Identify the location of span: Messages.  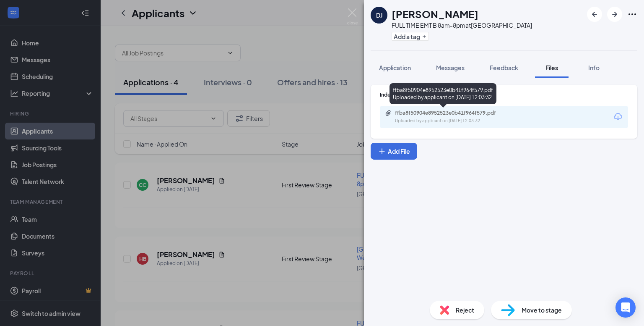
(451, 68).